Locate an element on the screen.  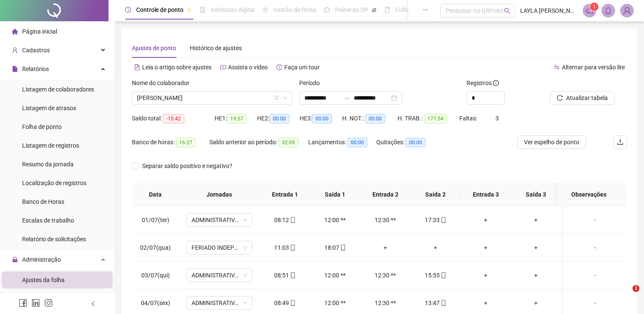
span: Ver espelho de ponto is located at coordinates (552, 142).